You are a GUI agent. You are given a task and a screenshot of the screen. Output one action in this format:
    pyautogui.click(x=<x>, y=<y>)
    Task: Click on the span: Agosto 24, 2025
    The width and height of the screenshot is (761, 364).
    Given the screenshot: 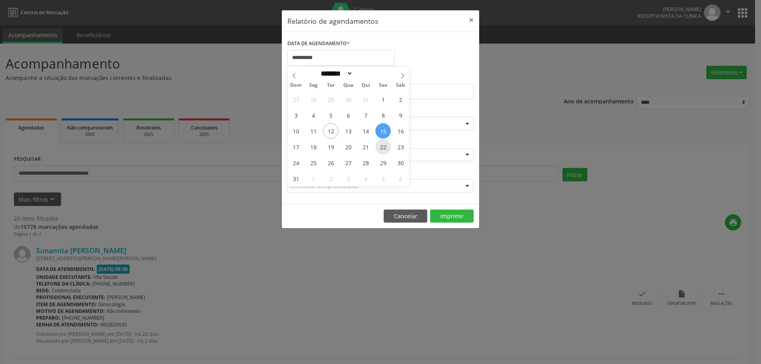 What is the action you would take?
    pyautogui.click(x=296, y=162)
    